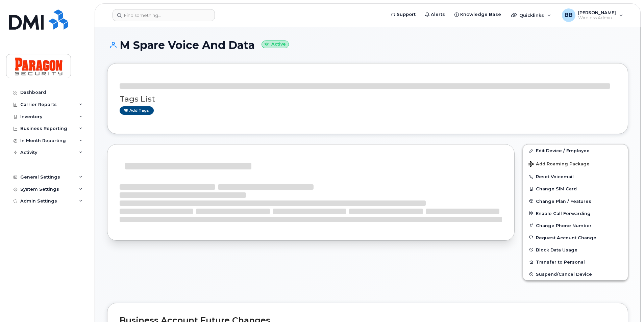 This screenshot has height=322, width=644. What do you see at coordinates (563, 201) in the screenshot?
I see `span: Change Plan / Features` at bounding box center [563, 201].